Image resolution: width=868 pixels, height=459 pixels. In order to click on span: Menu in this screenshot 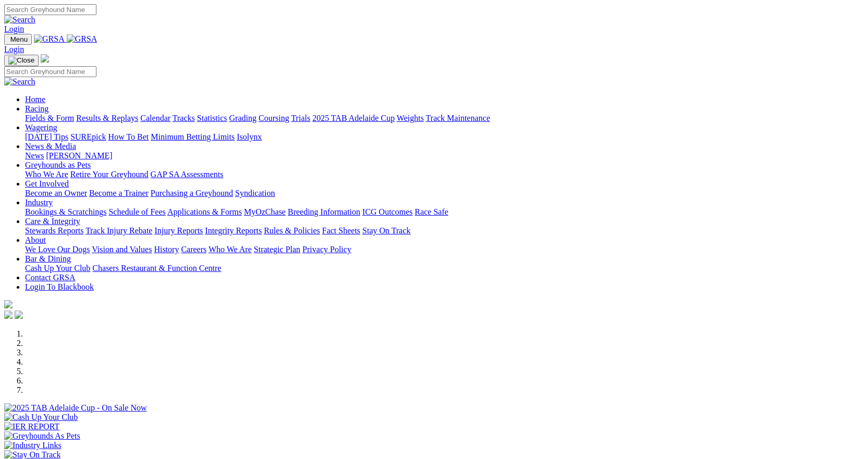, I will do `click(19, 39)`.